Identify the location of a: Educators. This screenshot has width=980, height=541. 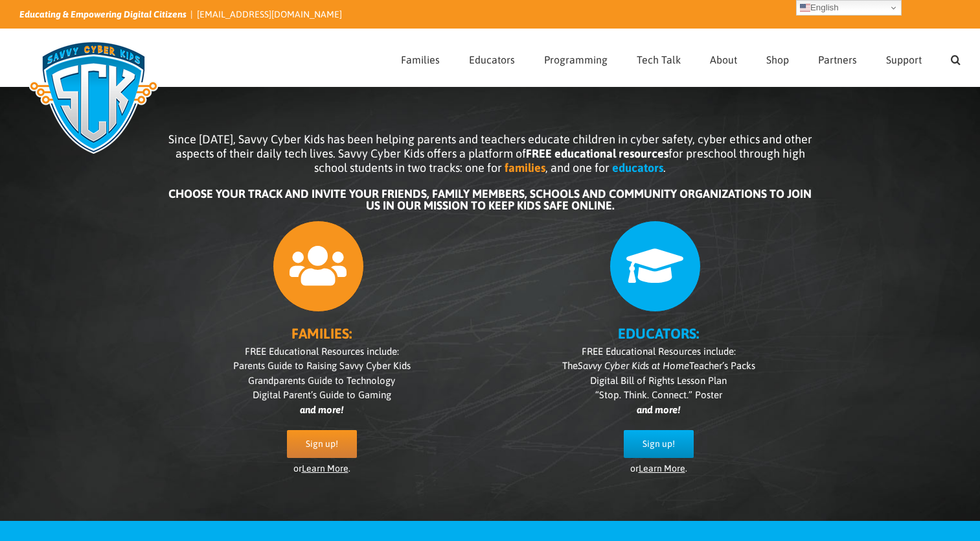
(492, 58).